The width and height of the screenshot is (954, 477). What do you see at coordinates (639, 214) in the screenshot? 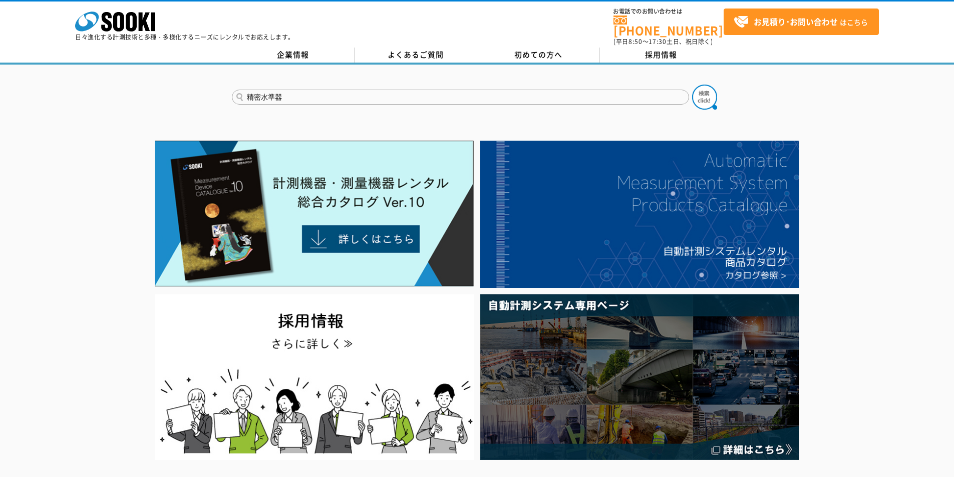
I see `img: 自動計測システムカタログ` at bounding box center [639, 214].